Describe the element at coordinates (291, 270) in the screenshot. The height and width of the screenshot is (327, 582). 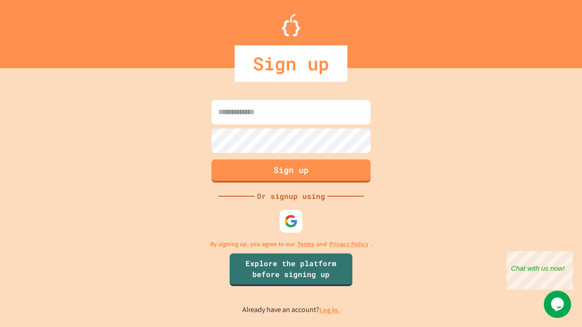
I see `a: Explore the platform before signing up` at that location.